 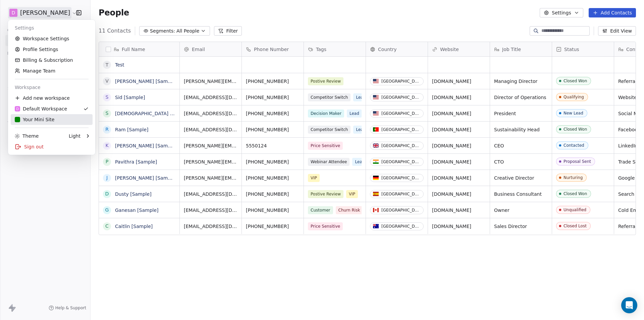 I want to click on div: Sign out, so click(x=52, y=147).